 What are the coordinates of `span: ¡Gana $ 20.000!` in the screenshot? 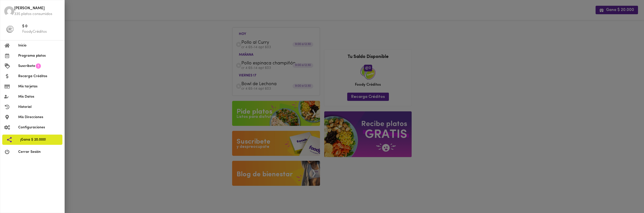 It's located at (39, 140).